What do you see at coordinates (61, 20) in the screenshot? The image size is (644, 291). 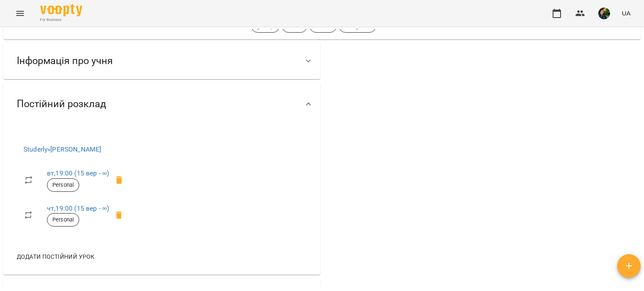 I see `span: For Business` at bounding box center [61, 20].